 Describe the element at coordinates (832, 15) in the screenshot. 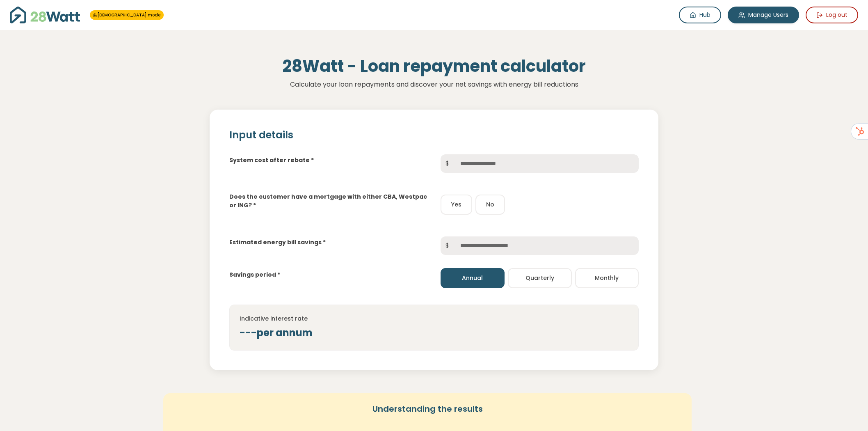

I see `button: Log out` at that location.